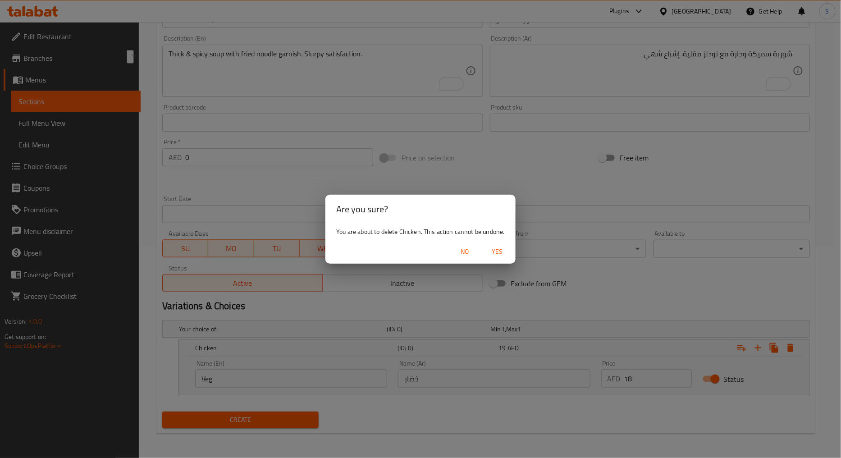  Describe the element at coordinates (420, 209) in the screenshot. I see `h2: Are you sure?` at that location.